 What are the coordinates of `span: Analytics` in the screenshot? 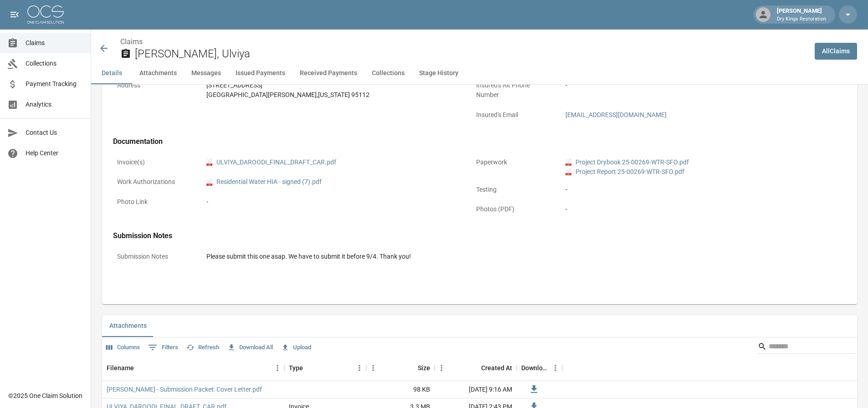 It's located at (54, 104).